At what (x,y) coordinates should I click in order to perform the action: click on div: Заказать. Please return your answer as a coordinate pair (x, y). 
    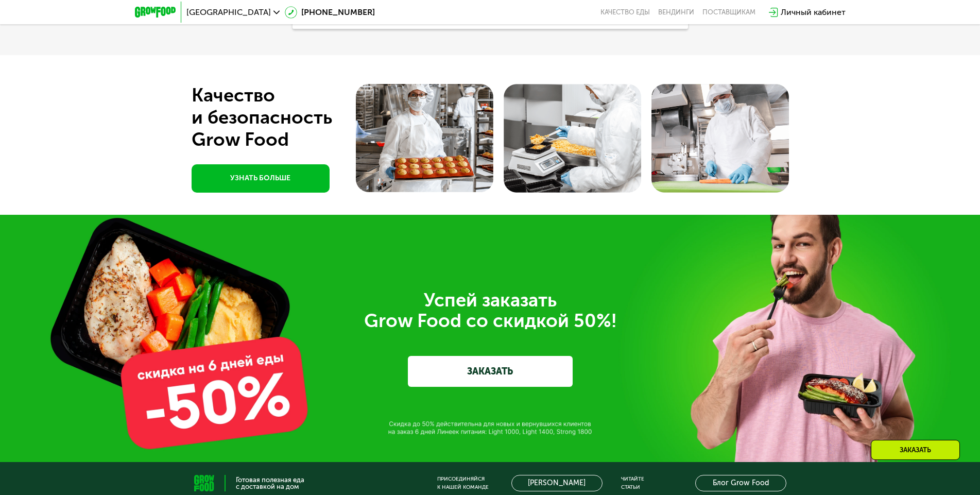
    Looking at the image, I should click on (915, 450).